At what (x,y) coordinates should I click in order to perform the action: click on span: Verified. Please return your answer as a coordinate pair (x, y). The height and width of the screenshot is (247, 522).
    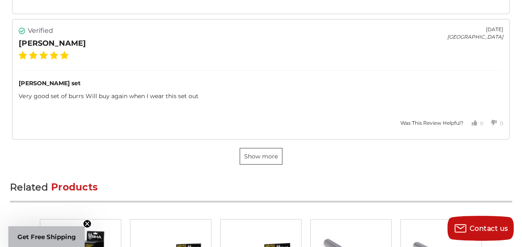
    Looking at the image, I should click on (40, 31).